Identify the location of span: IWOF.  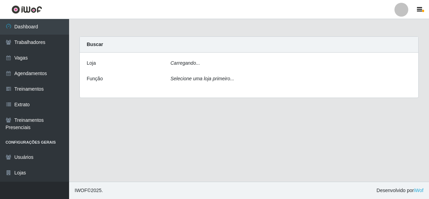
(81, 190).